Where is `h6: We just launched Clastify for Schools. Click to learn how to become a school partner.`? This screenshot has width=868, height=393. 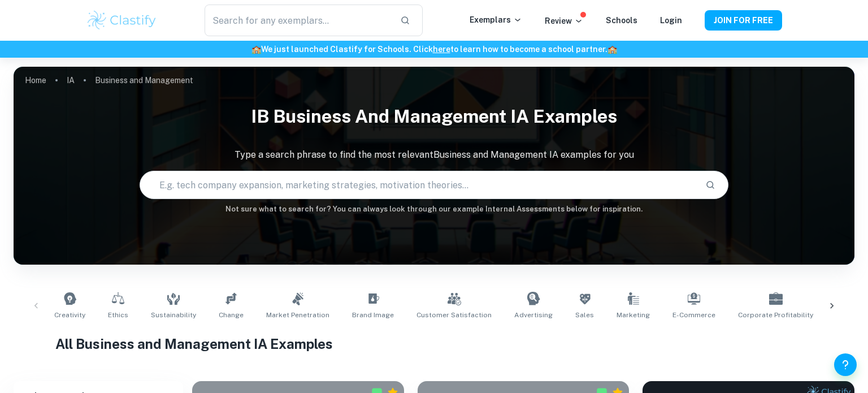 h6: We just launched Clastify for Schools. Click to learn how to become a school partner. is located at coordinates (434, 49).